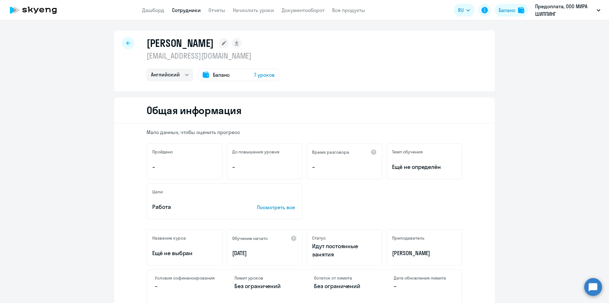 The height and width of the screenshot is (303, 609). I want to click on p: Идут постоянные занятия, so click(345, 251).